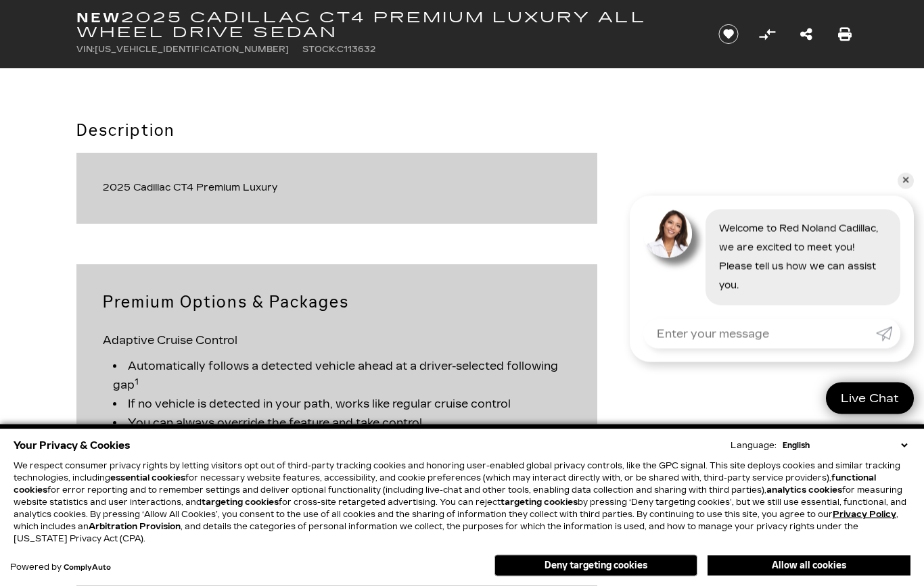 The width and height of the screenshot is (924, 586). I want to click on li: Automatically follows a detected vehicle ahead at a driver-selected following gap, so click(342, 377).